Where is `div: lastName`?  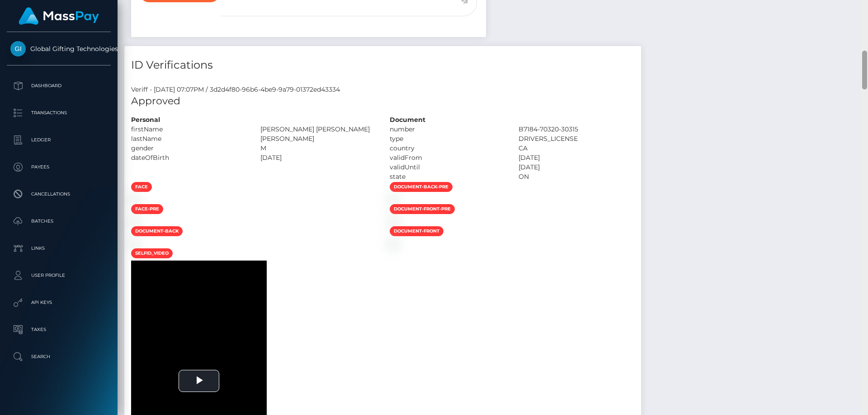 div: lastName is located at coordinates (189, 139).